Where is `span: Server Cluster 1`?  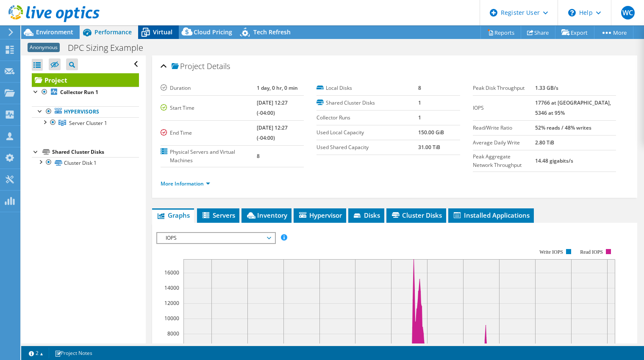 span: Server Cluster 1 is located at coordinates (88, 123).